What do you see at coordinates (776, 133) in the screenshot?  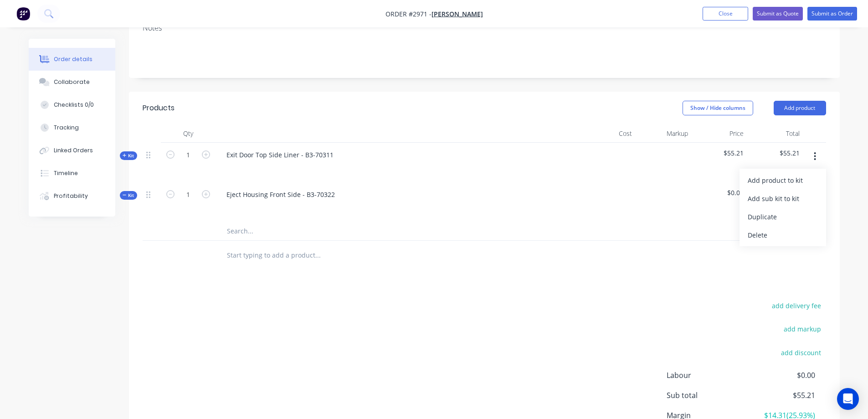 I see `div: Total` at bounding box center [776, 133].